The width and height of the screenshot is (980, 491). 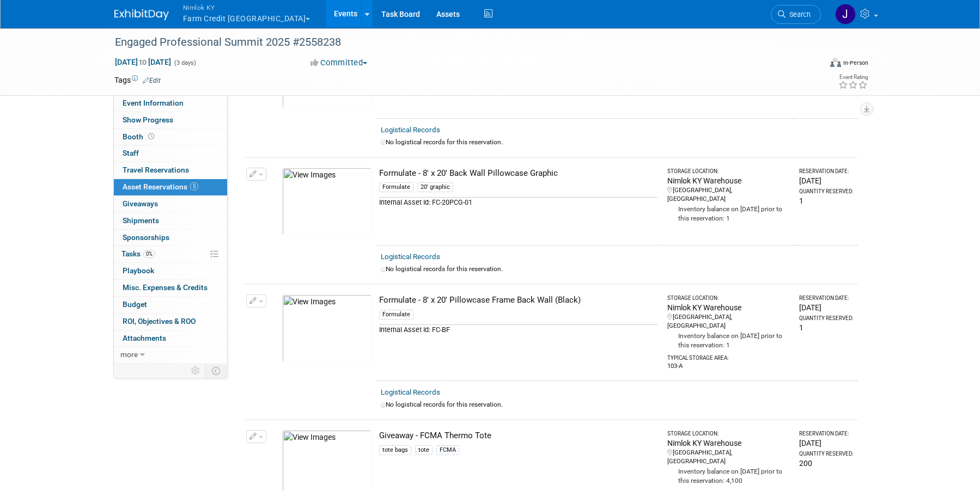 I want to click on a: Budget, so click(x=171, y=305).